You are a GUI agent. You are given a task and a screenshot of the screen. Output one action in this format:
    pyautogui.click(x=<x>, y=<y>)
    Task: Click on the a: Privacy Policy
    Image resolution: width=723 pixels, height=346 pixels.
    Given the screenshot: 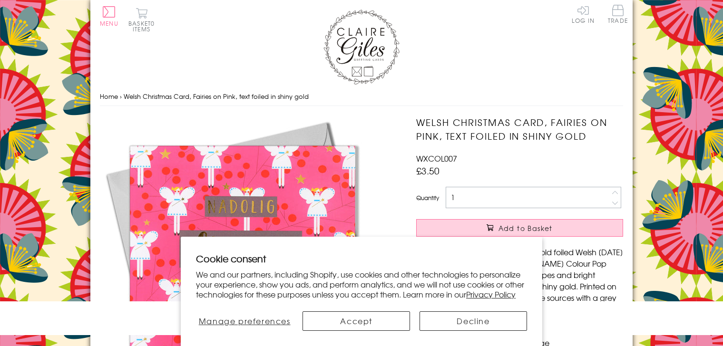 What is the action you would take?
    pyautogui.click(x=491, y=295)
    